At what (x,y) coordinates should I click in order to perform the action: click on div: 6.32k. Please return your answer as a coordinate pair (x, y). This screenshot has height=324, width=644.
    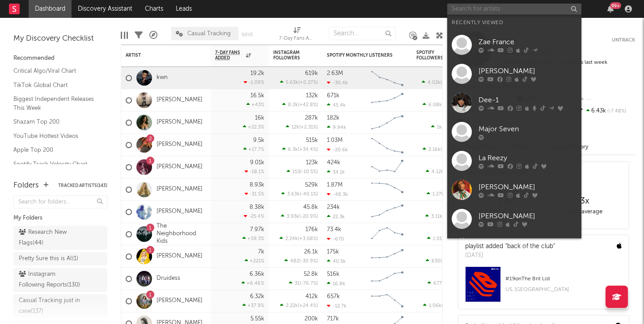
    Looking at the image, I should click on (257, 297).